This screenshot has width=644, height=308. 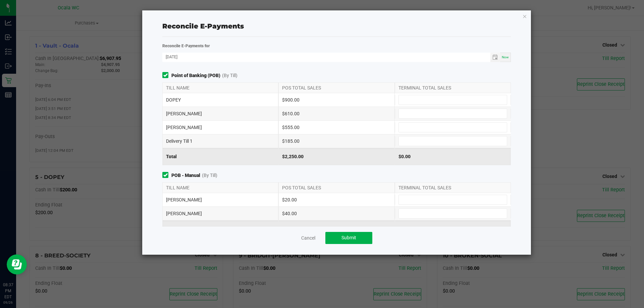 What do you see at coordinates (186, 46) in the screenshot?
I see `strong: Reconcile E-Payments for` at bounding box center [186, 46].